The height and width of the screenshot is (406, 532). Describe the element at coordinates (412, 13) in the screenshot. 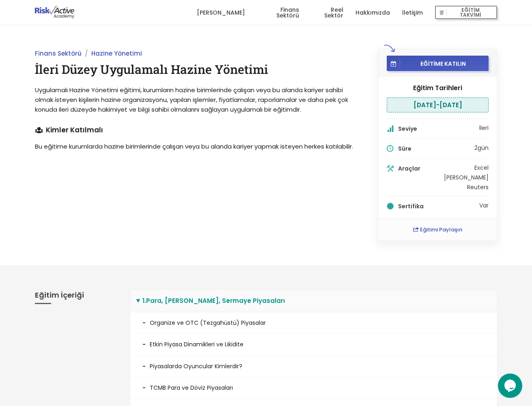

I see `a: İletişim` at that location.